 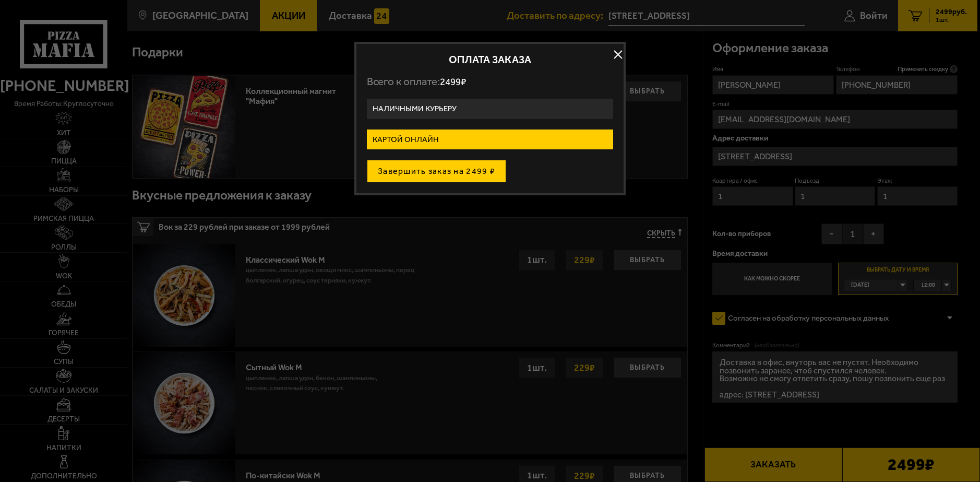 I want to click on button: Завершить заказ на 2499 ₽, so click(x=436, y=171).